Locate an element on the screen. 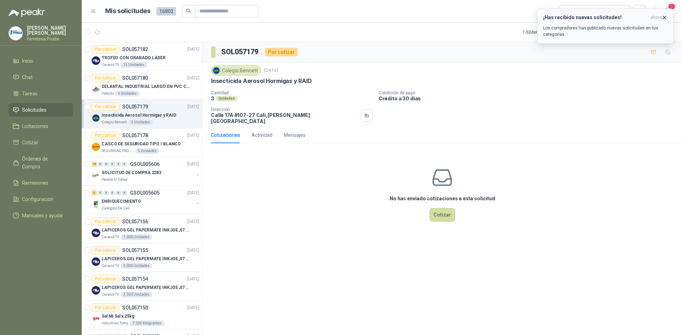 The height and width of the screenshot is (335, 682). p: Patojito is located at coordinates (108, 94).